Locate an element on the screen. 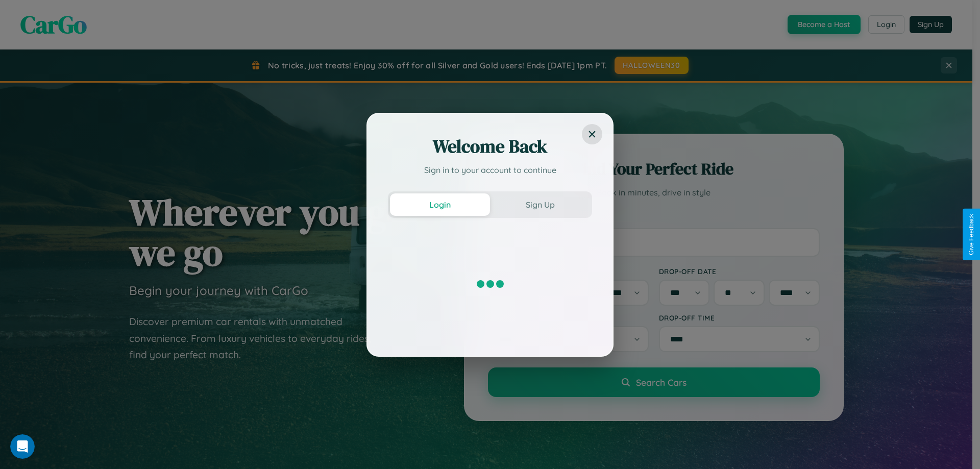 This screenshot has height=469, width=980. div: Give Feedback is located at coordinates (971, 234).